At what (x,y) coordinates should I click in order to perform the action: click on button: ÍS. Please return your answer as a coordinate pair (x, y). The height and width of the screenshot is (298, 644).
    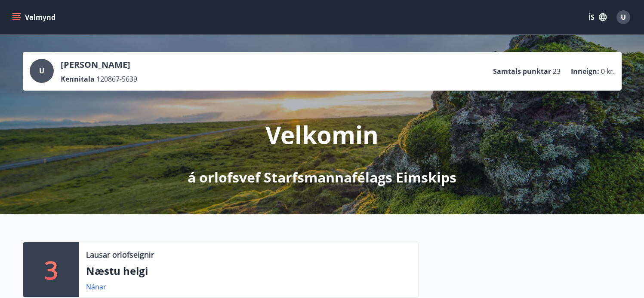
    Looking at the image, I should click on (597, 17).